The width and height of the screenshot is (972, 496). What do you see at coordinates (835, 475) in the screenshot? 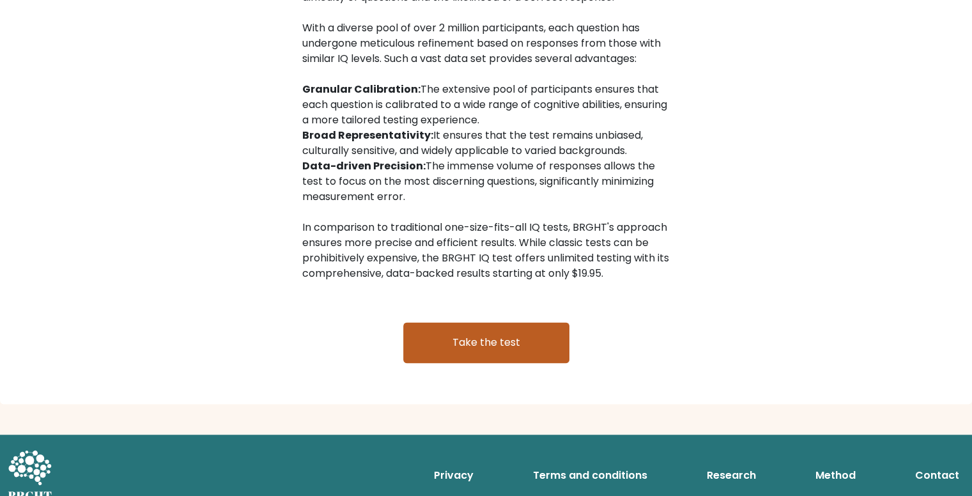
I see `a: Method` at bounding box center [835, 475].